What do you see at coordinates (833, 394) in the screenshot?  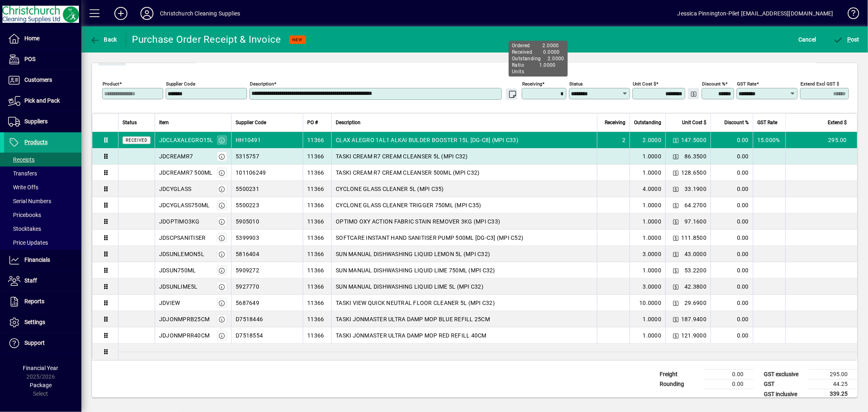 I see `td: 339.25` at bounding box center [833, 394].